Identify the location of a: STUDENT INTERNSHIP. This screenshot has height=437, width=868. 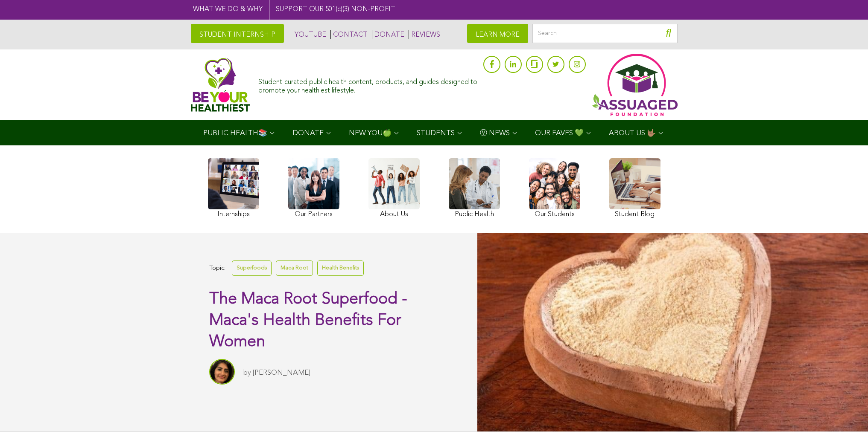
(237, 34).